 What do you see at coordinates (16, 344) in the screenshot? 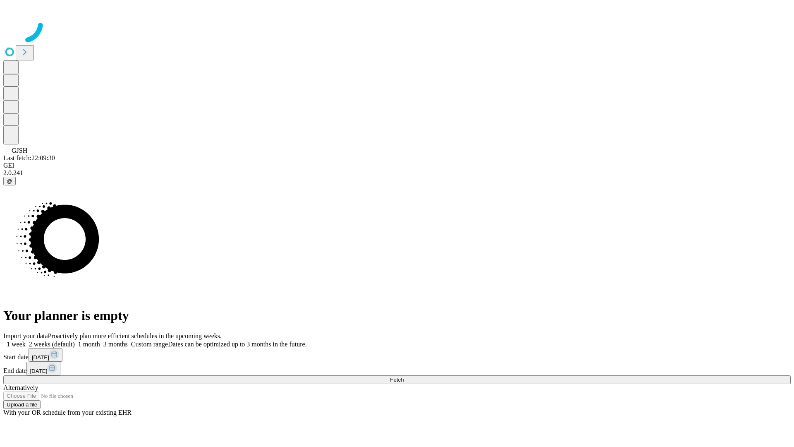
I see `span: 1 week` at bounding box center [16, 344].